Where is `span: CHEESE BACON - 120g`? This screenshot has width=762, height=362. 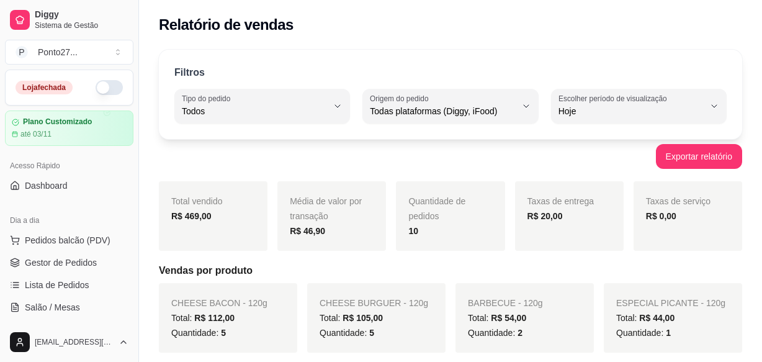 span: CHEESE BACON - 120g is located at coordinates (219, 303).